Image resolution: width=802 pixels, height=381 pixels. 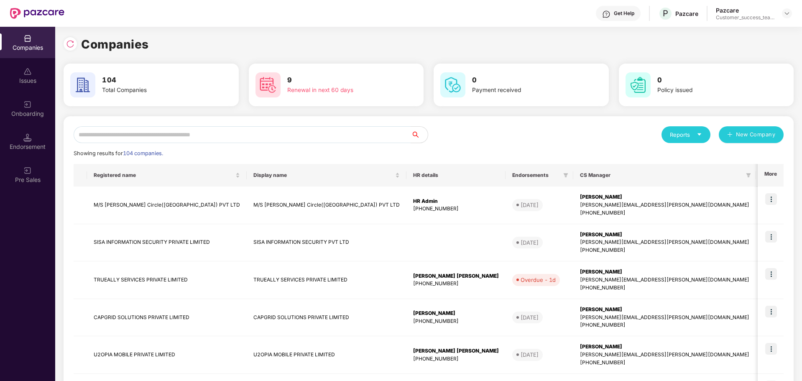 I want to click on span: Showing results for, so click(x=118, y=153).